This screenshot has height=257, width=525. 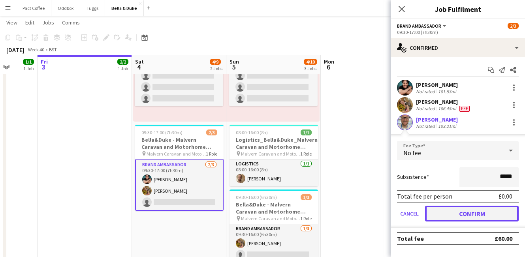 What do you see at coordinates (215, 62) in the screenshot?
I see `span: 4/9` at bounding box center [215, 62].